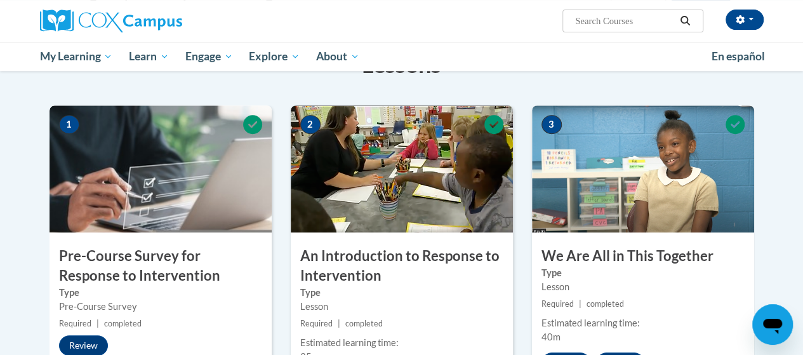  I want to click on button: Account Settings, so click(744, 20).